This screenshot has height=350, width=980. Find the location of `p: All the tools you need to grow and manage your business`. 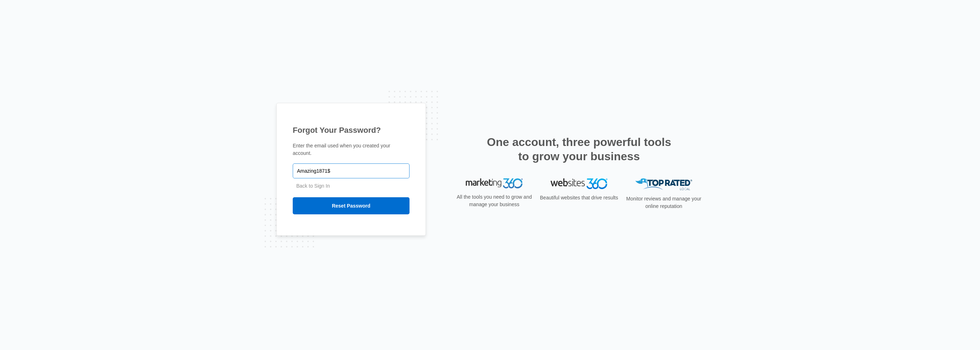

p: All the tools you need to grow and manage your business is located at coordinates (495, 201).